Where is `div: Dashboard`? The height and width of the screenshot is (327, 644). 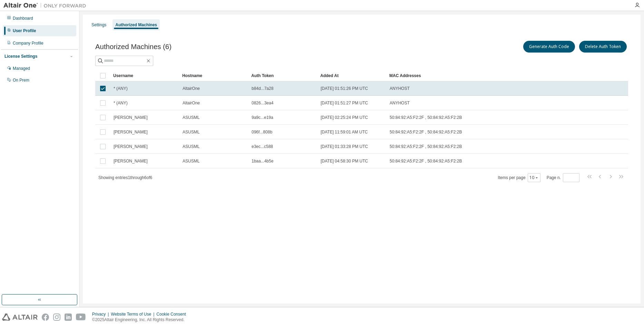
div: Dashboard is located at coordinates (23, 18).